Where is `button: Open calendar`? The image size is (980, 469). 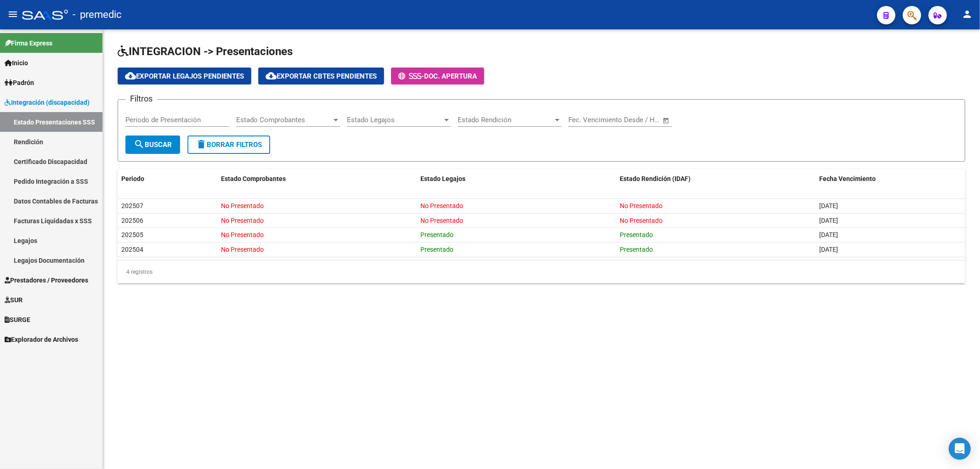 button: Open calendar is located at coordinates (666, 121).